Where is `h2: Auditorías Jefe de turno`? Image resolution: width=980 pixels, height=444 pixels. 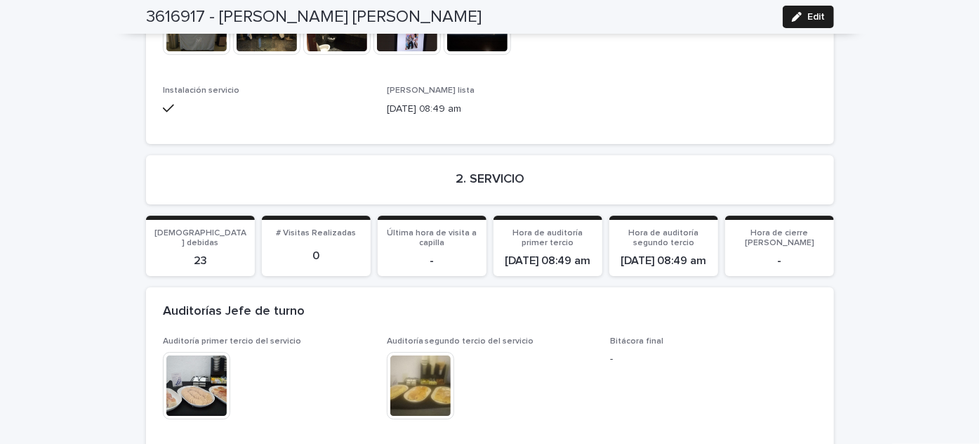 h2: Auditorías Jefe de turno is located at coordinates (234, 312).